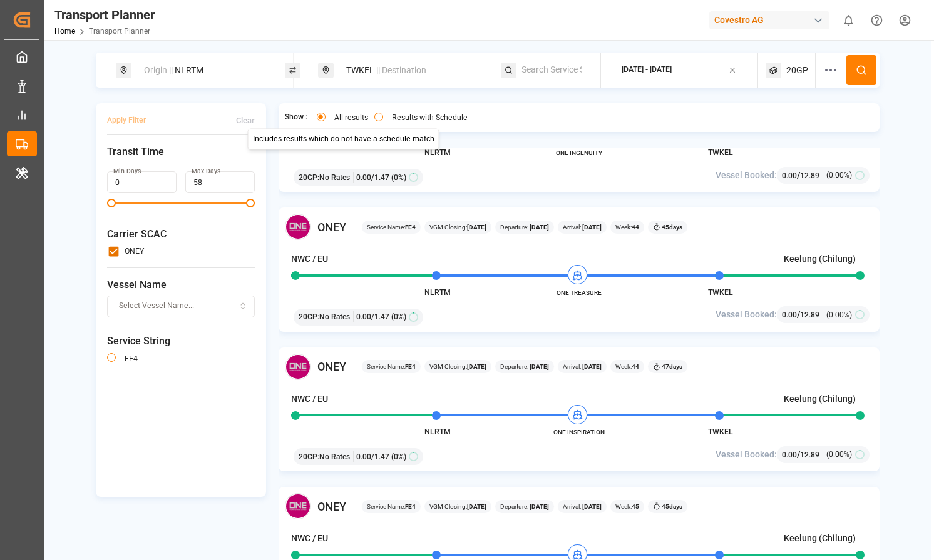 This screenshot has width=934, height=560. I want to click on span: || Destination, so click(402, 70).